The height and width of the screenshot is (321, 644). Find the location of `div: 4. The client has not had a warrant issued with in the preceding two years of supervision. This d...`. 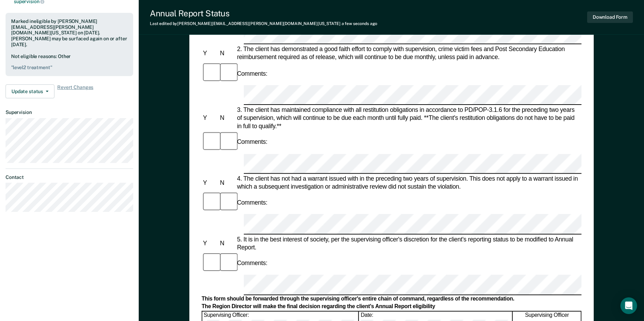

div: 4. The client has not had a warrant issued with in the preceding two years of supervision. This d... is located at coordinates (408, 182).